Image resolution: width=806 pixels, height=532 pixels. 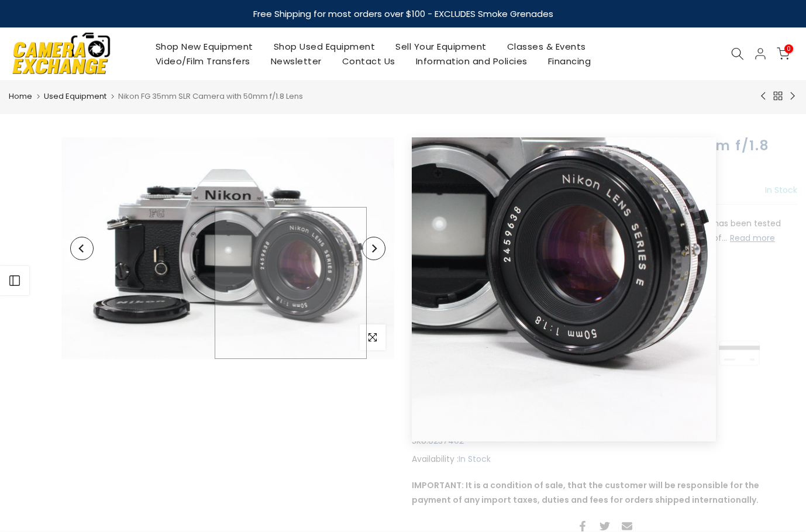 I want to click on p: This is a Nikon FG 35mm SLR Camera with a 50mm f/1.8 Lens.This camera has been tested and is in e..., so click(x=604, y=231).